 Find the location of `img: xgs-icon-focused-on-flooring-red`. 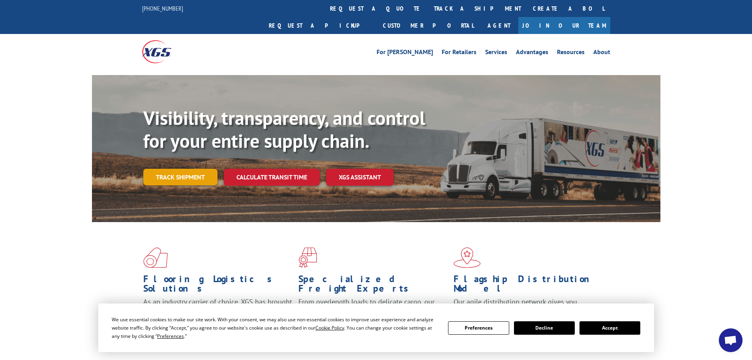

img: xgs-icon-focused-on-flooring-red is located at coordinates (307, 257).